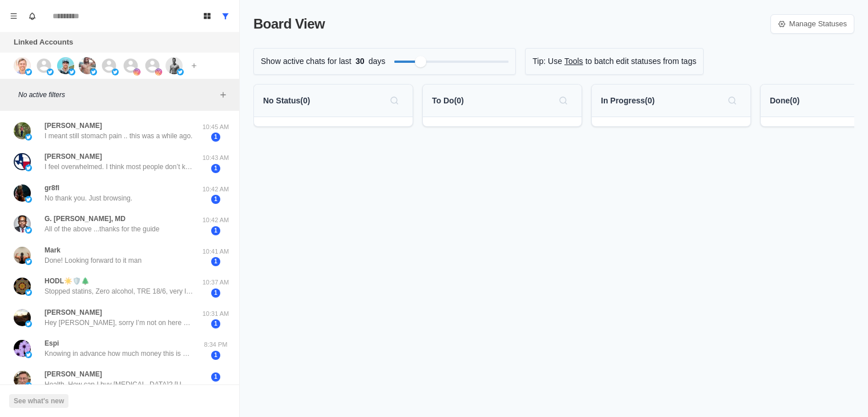 This screenshot has width=868, height=417. What do you see at coordinates (207, 16) in the screenshot?
I see `button: Board View` at bounding box center [207, 16].